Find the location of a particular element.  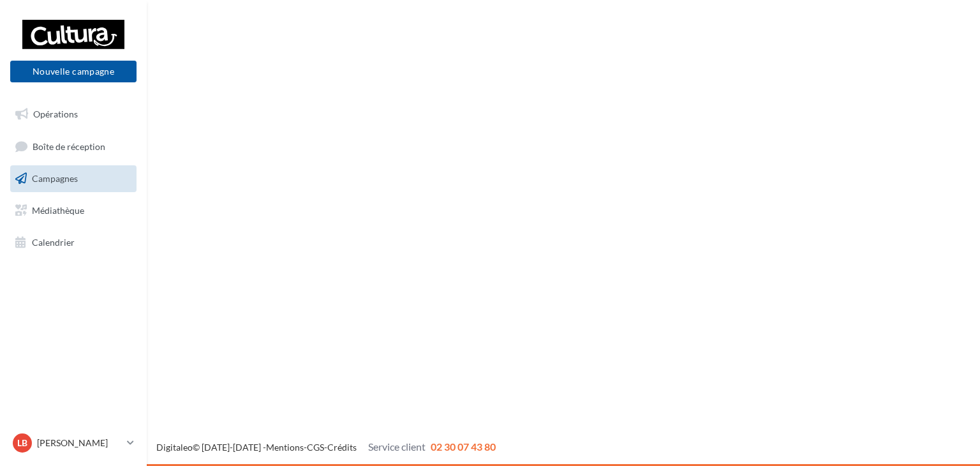

span: LB is located at coordinates (22, 443).